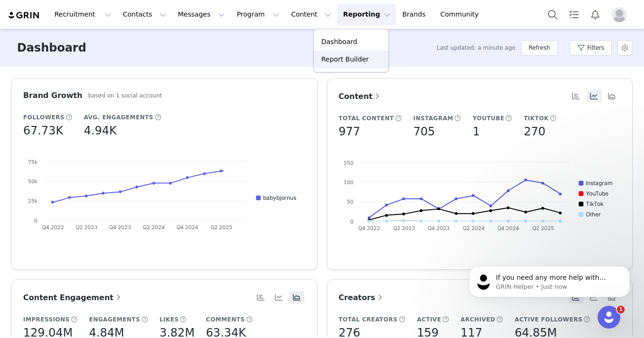 The height and width of the screenshot is (338, 644). Describe the element at coordinates (33, 201) in the screenshot. I see `text: 25k` at that location.